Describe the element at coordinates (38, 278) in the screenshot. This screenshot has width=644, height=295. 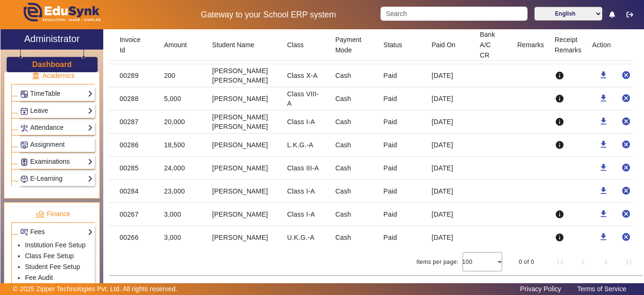
I see `a: Fee Audit` at that location.